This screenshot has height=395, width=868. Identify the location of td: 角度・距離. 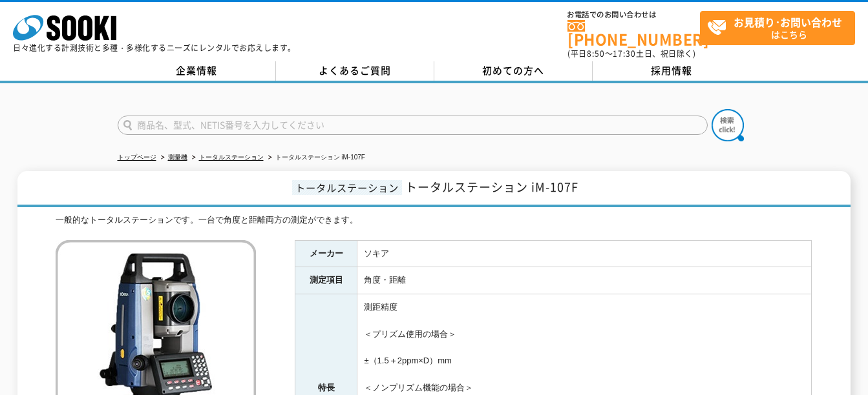
(584, 280).